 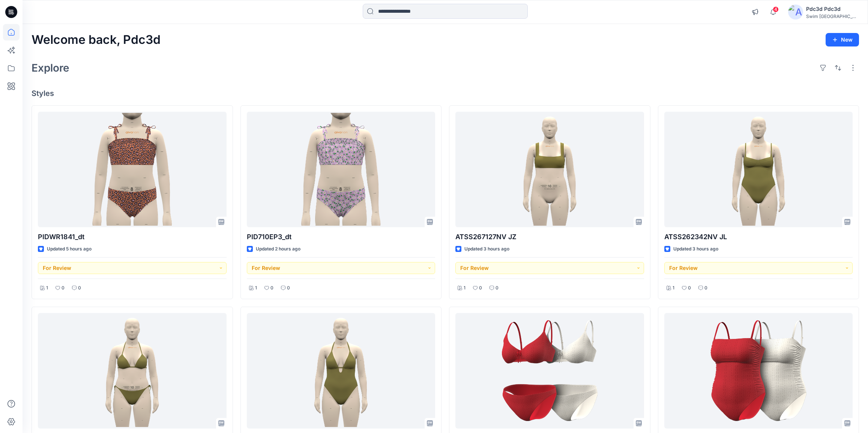 I want to click on div: Pdc3d Pdc3d, so click(x=832, y=9).